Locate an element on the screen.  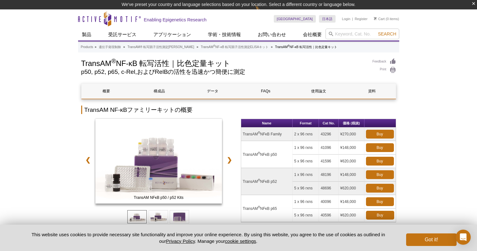
span: Search is located at coordinates (387, 34).